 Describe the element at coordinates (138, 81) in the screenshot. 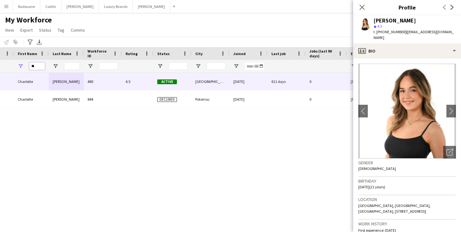

I see `div: 4.5` at that location.